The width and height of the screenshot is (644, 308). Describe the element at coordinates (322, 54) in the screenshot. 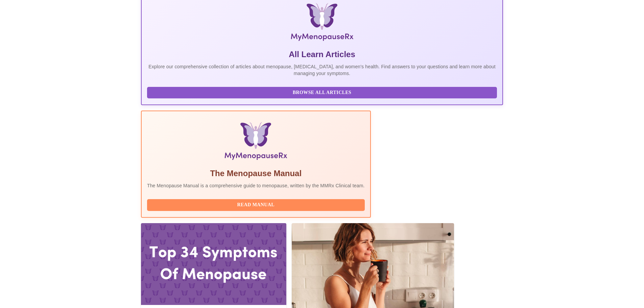

I see `h5: All Learn Articles` at that location.